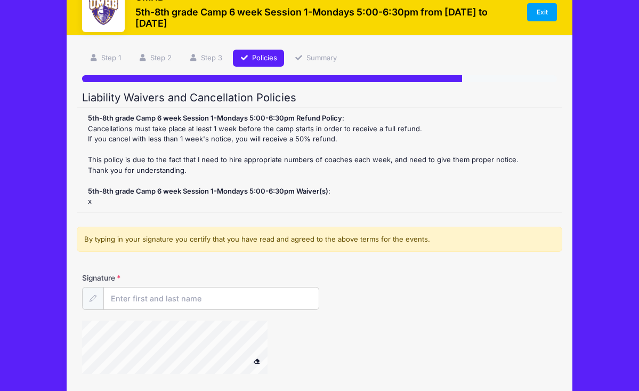 The width and height of the screenshot is (639, 391). I want to click on label: Signature, so click(141, 278).